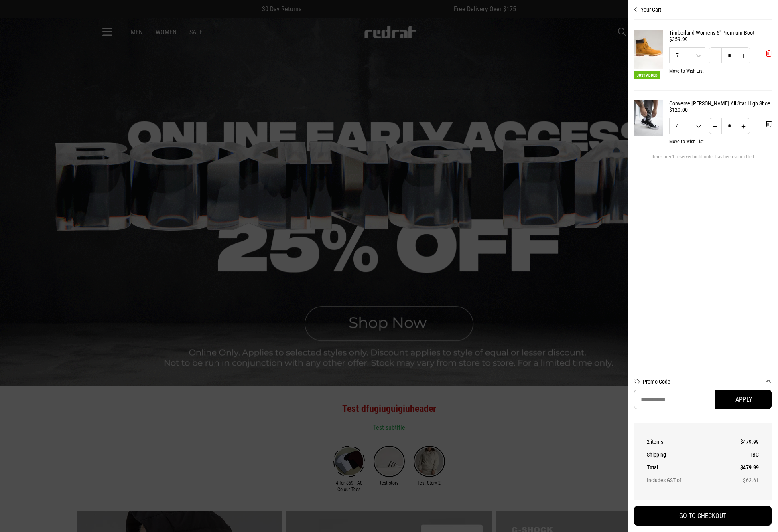  I want to click on div: $120.00, so click(721, 110).